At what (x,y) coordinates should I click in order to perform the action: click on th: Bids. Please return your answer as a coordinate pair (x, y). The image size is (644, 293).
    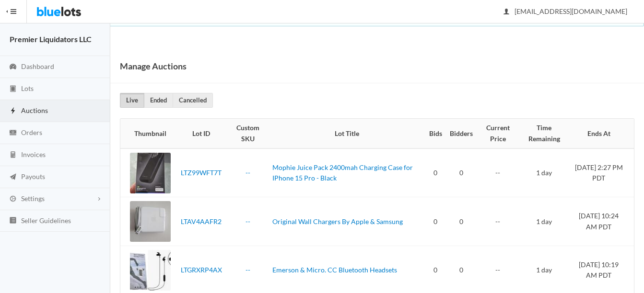
    Looking at the image, I should click on (436, 134).